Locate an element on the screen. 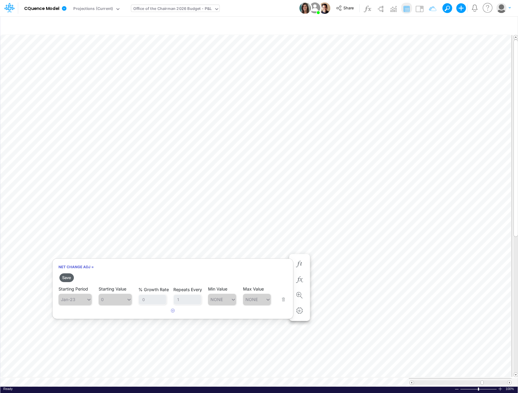 The width and height of the screenshot is (518, 393). button: Share is located at coordinates (345, 8).